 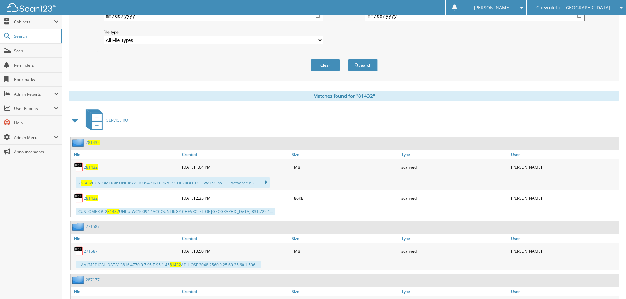 What do you see at coordinates (363, 65) in the screenshot?
I see `button: Search` at bounding box center [363, 65].